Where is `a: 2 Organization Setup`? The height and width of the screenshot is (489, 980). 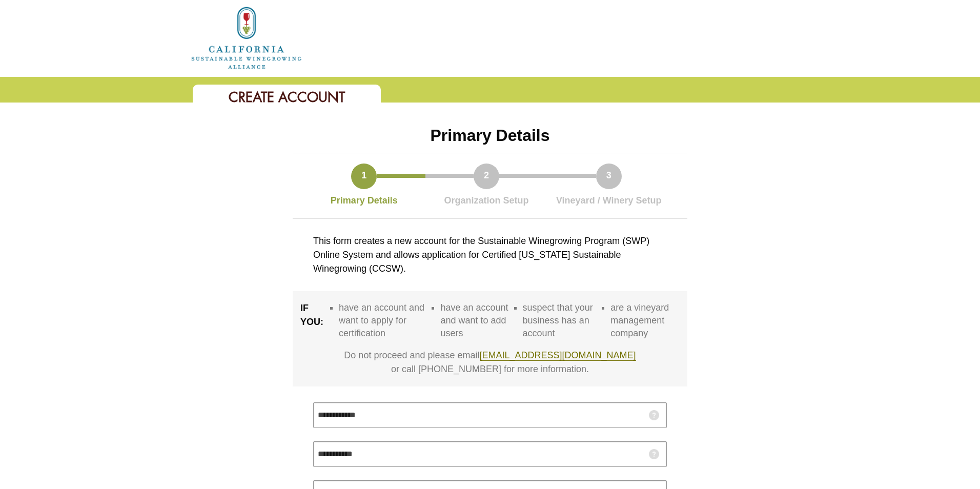 a: 2 Organization Setup is located at coordinates (486, 186).